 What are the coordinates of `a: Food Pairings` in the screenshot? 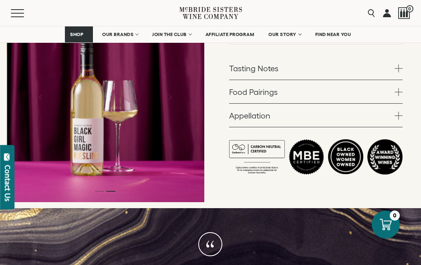 It's located at (316, 92).